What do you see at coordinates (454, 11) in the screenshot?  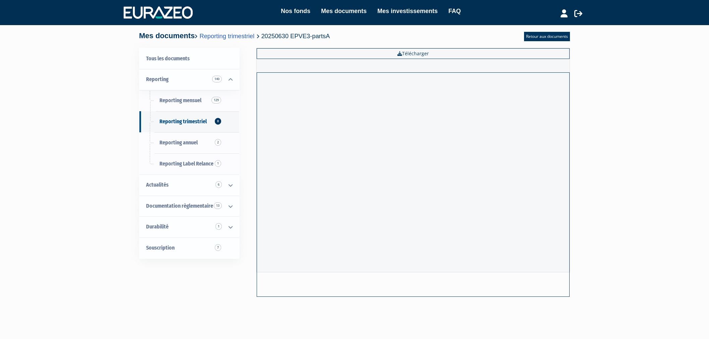 I see `a: FAQ` at bounding box center [454, 11].